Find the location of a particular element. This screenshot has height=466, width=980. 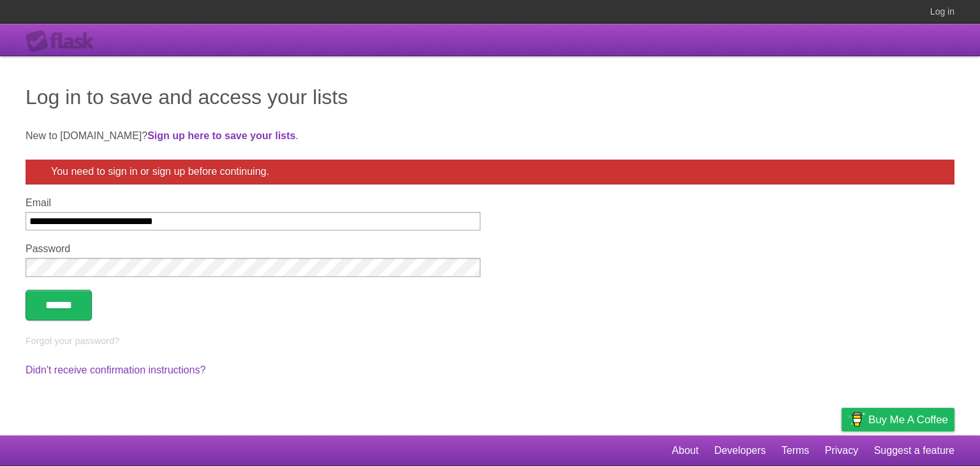

a: Developers is located at coordinates (739, 450).